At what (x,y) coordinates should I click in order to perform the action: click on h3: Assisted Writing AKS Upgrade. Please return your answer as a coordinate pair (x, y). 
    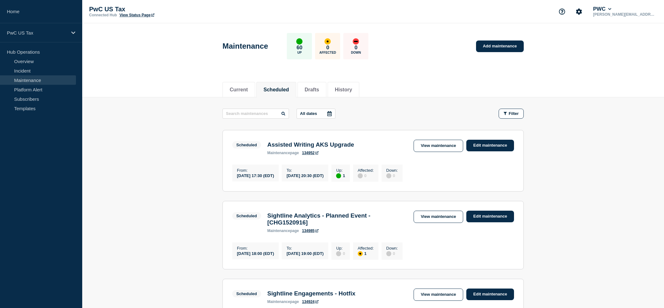
    Looking at the image, I should click on (311, 145).